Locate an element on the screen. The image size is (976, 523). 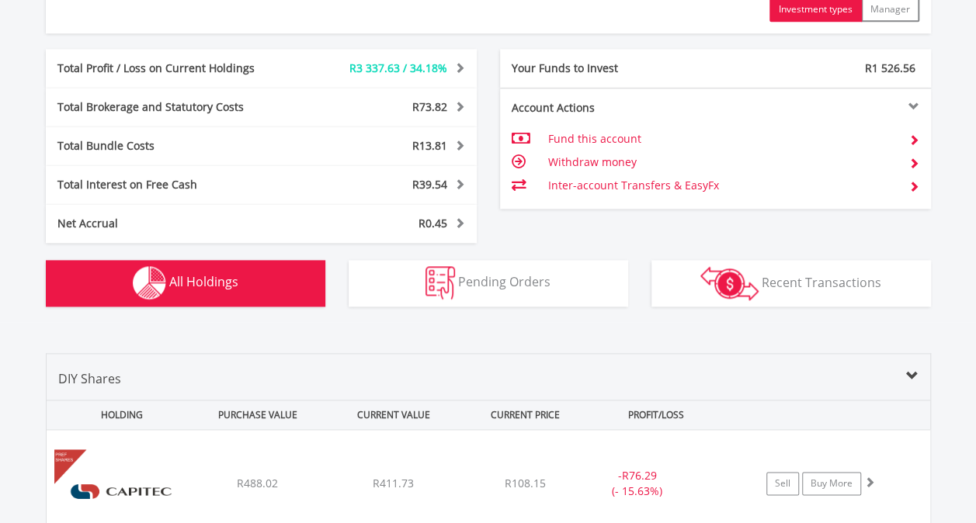
img: holdings-wht.png is located at coordinates (149, 283).